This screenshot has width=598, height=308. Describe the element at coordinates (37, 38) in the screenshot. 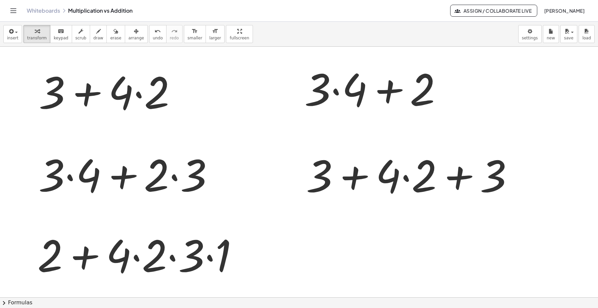

I see `span: transform` at that location.